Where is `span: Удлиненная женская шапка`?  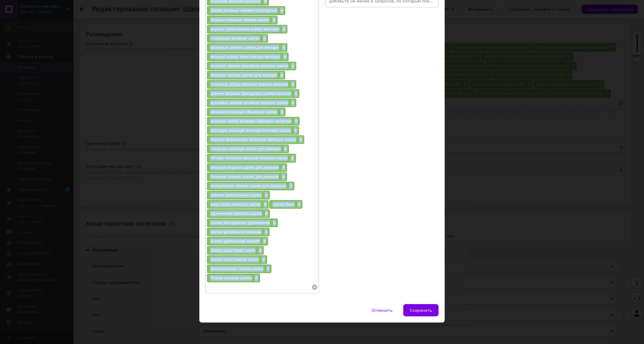
span: Удлиненная женская шапка is located at coordinates (236, 213).